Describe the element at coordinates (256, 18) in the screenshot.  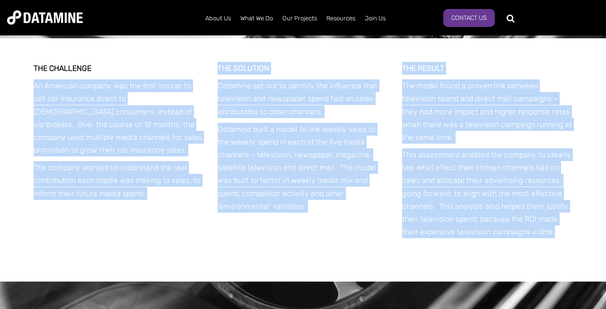
I see `a: What We Do` at that location.